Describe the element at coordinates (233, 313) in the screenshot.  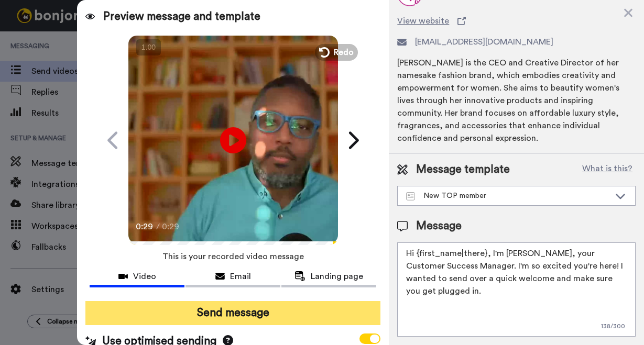
I see `button: Send message` at that location.